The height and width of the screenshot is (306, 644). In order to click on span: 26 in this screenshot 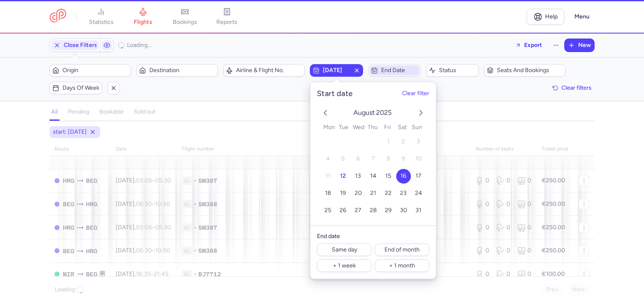, I will do `click(343, 209)`.